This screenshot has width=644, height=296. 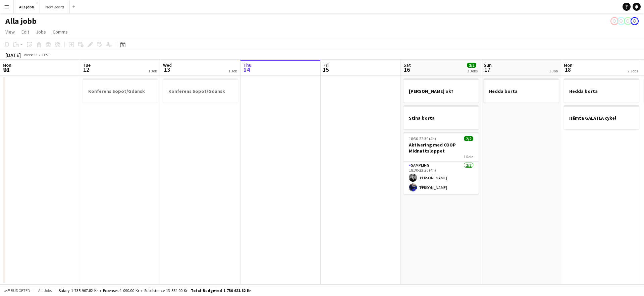 What do you see at coordinates (441, 117) in the screenshot?
I see `div: Stina borta` at bounding box center [441, 117].